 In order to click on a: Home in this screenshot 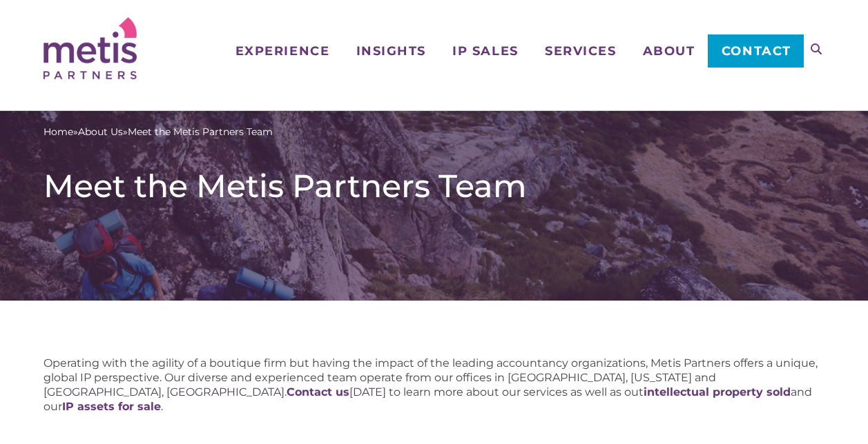, I will do `click(58, 132)`.